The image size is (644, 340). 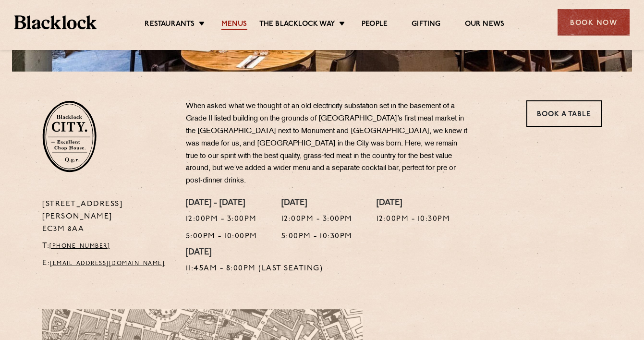 What do you see at coordinates (297, 25) in the screenshot?
I see `a: The Blacklock Way` at bounding box center [297, 25].